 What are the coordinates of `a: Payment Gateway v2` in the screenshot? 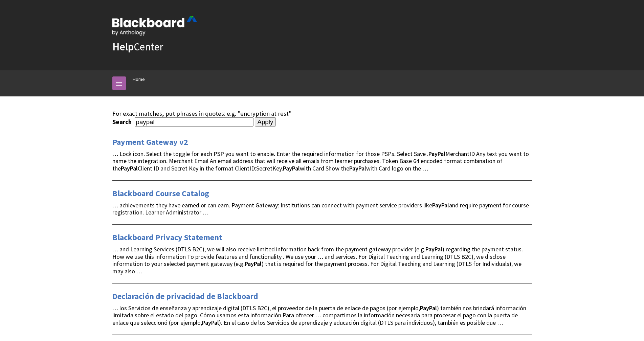 It's located at (150, 142).